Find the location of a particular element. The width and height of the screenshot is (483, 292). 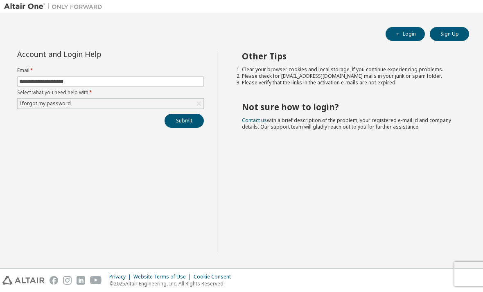

li: Please verify that the links in the activation e-mails are not expired. is located at coordinates (349, 83).